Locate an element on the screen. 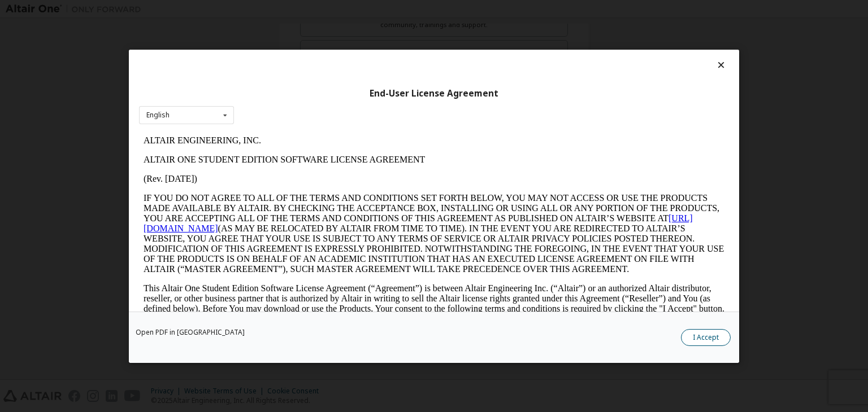  p: ALTAIR ONE STUDENT EDITION SOFTWARE LICENSE AGREEMENT is located at coordinates (295, 29).